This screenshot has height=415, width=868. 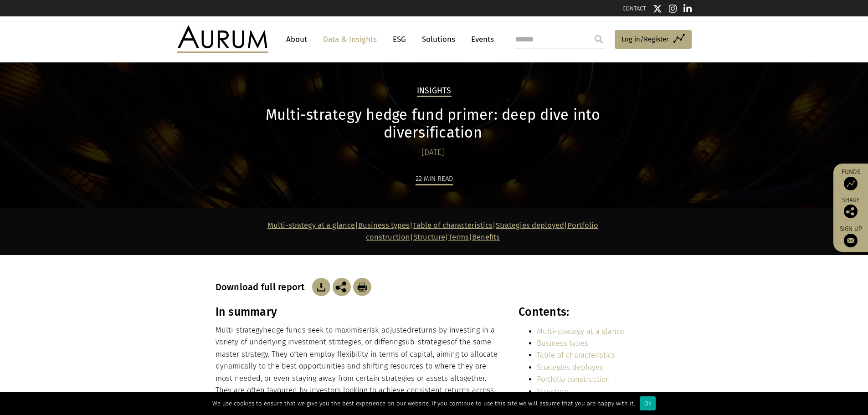 What do you see at coordinates (389, 330) in the screenshot?
I see `span: risk-adjusted` at bounding box center [389, 330].